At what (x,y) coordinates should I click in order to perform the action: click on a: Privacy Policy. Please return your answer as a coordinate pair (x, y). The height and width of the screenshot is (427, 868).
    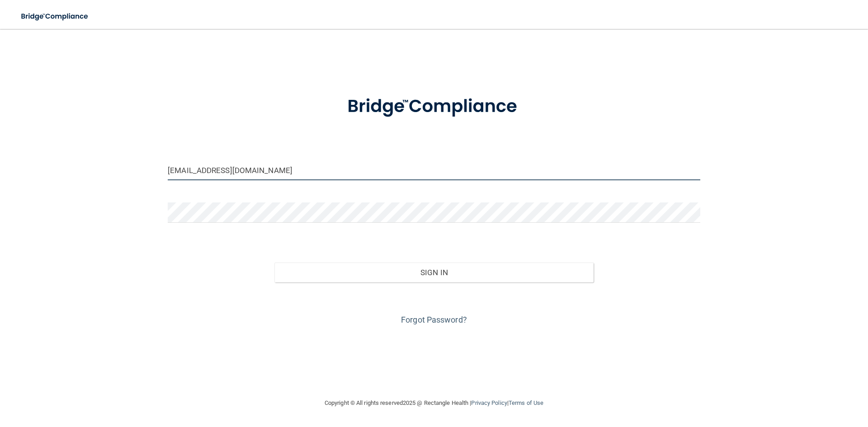
    Looking at the image, I should click on (488, 403).